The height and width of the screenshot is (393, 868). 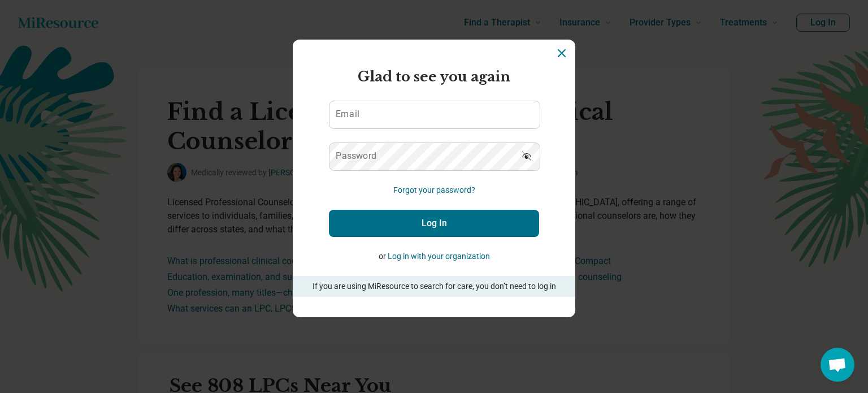 What do you see at coordinates (434, 224) in the screenshot?
I see `button: Log In` at bounding box center [434, 224].